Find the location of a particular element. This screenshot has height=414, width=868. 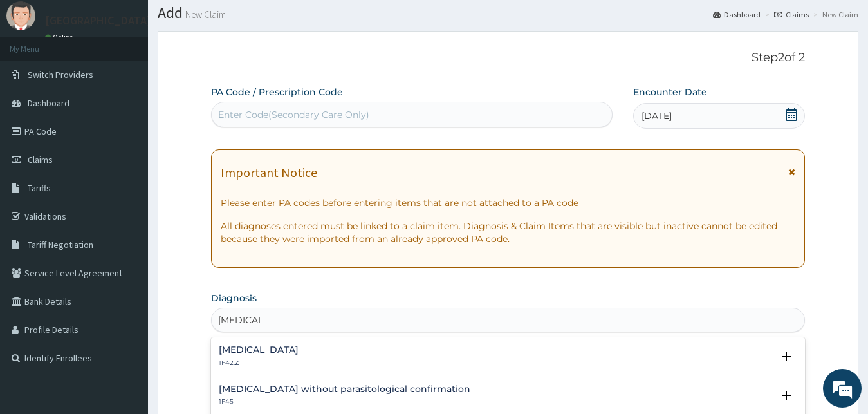

span: We're online! is located at coordinates (126, 190).